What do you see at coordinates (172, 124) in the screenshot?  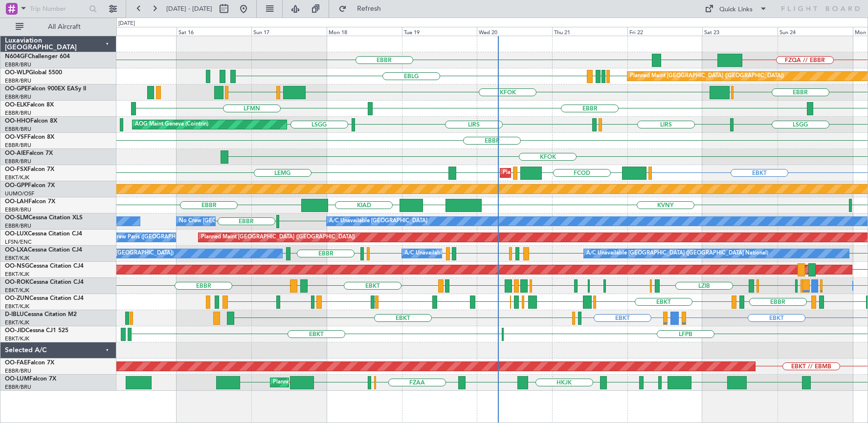 I see `div: AOG Maint Geneva (Cointrin)` at bounding box center [172, 124].